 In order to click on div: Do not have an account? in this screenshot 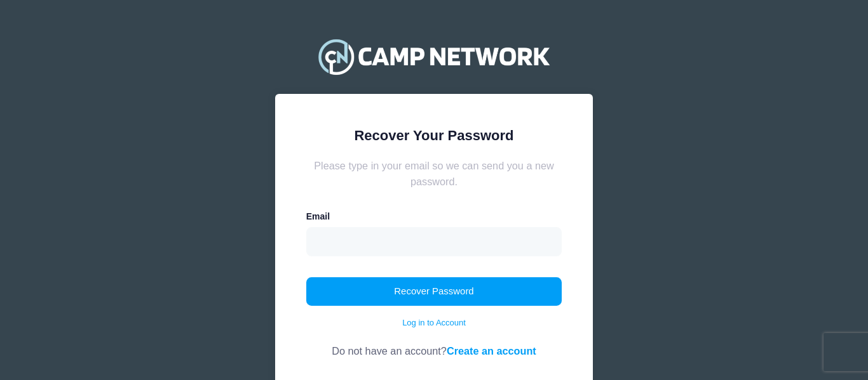, I will do `click(434, 343)`.